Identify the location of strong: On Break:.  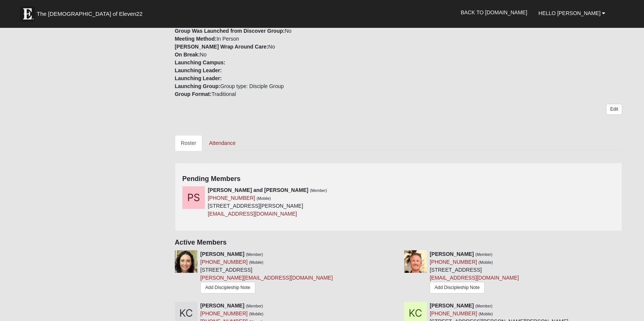
(188, 55).